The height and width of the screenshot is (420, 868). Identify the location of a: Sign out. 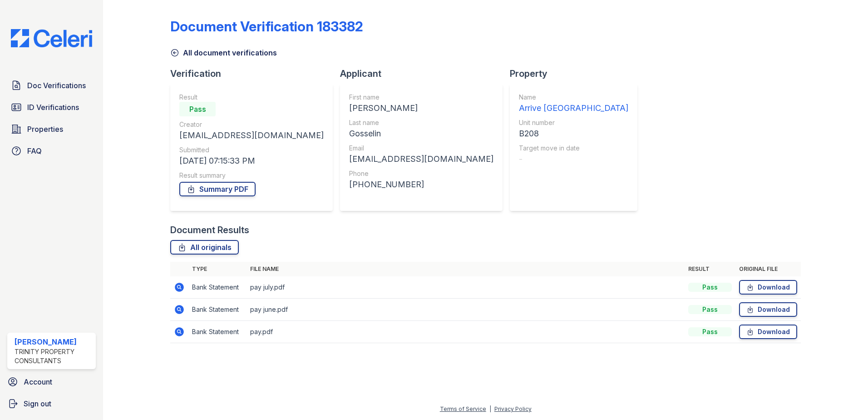
(51, 403).